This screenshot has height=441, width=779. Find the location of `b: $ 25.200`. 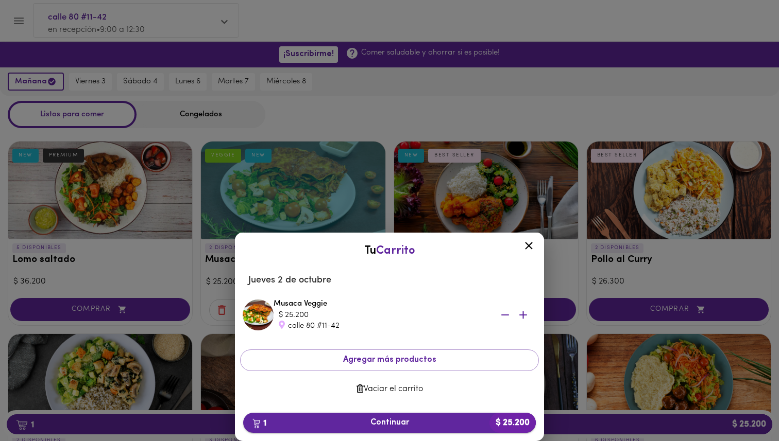

b: $ 25.200 is located at coordinates (512, 423).